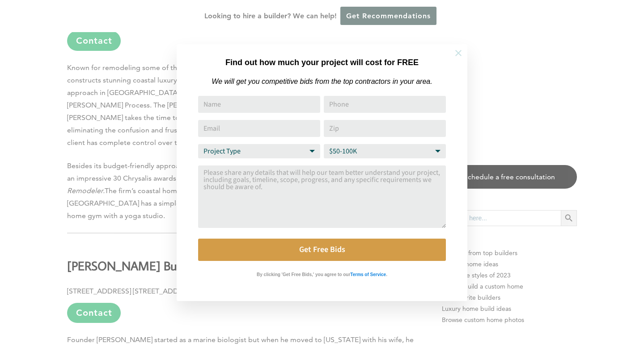  What do you see at coordinates (384, 129) in the screenshot?
I see `input: Zip` at bounding box center [384, 129].